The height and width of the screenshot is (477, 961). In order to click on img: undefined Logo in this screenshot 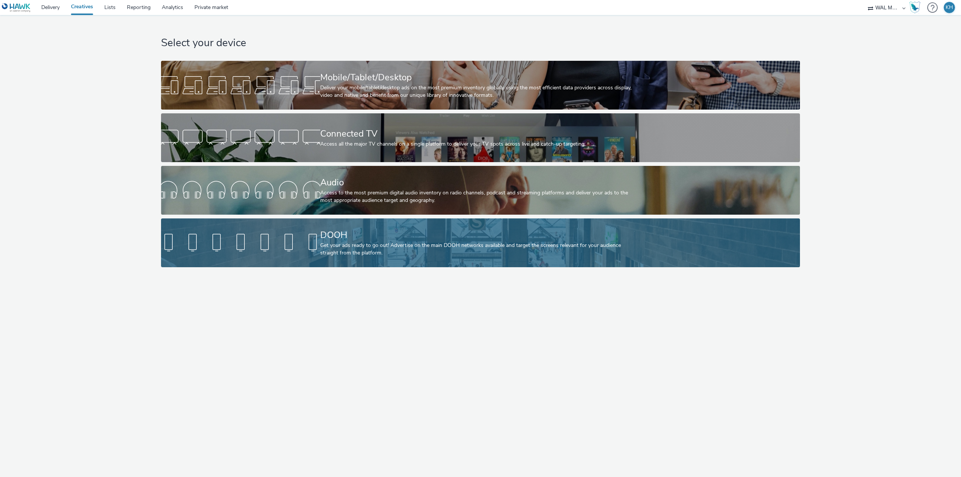, I will do `click(16, 8)`.